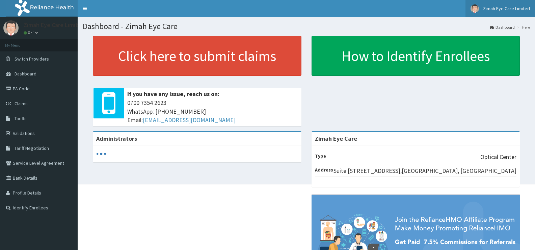 Image resolution: width=535 pixels, height=250 pixels. What do you see at coordinates (523, 27) in the screenshot?
I see `li: Here` at bounding box center [523, 27].